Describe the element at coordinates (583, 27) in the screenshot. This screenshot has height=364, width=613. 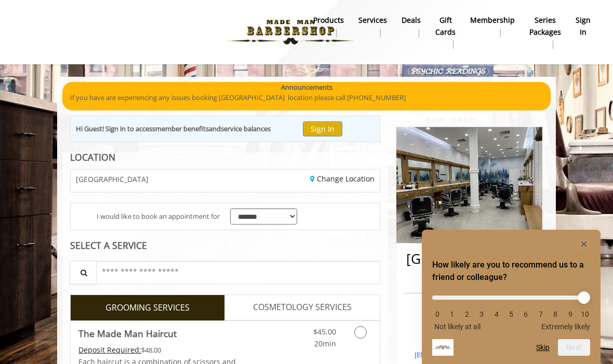
I see `a: sign insign in` at that location.